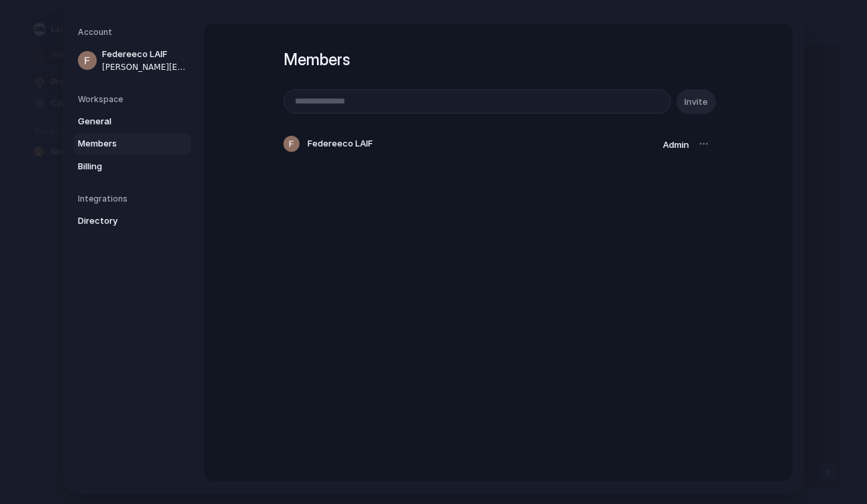  Describe the element at coordinates (134, 199) in the screenshot. I see `h5: Integrations` at that location.